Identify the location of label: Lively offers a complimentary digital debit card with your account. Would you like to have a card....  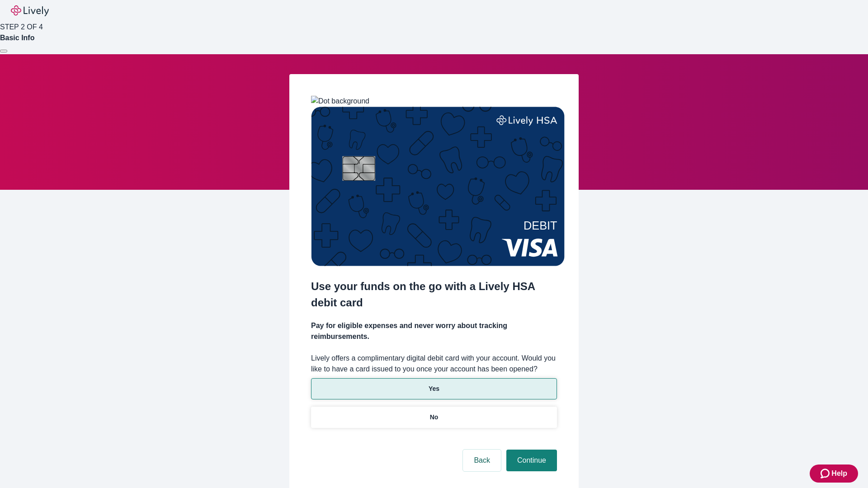
(434, 363).